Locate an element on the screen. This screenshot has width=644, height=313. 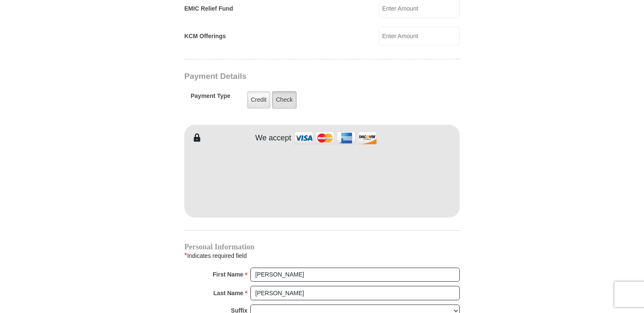
label: Credit is located at coordinates (259, 99).